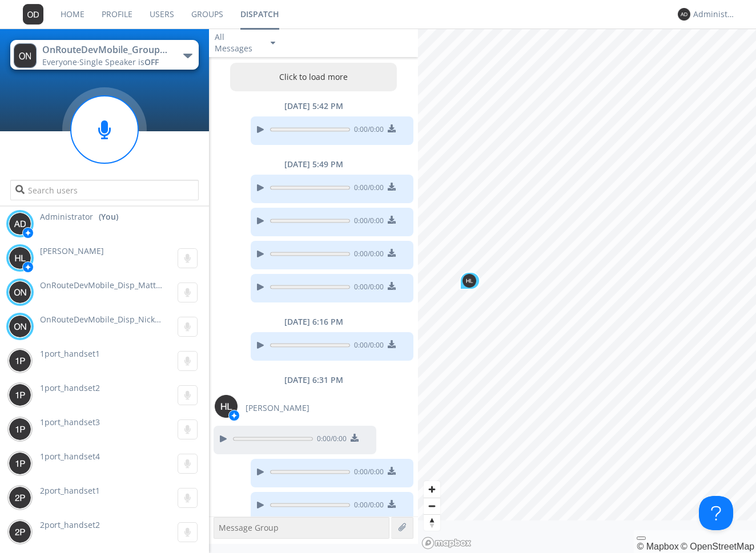  Describe the element at coordinates (106, 49) in the screenshot. I see `div: OnRouteDevMobile_Group_12` at that location.